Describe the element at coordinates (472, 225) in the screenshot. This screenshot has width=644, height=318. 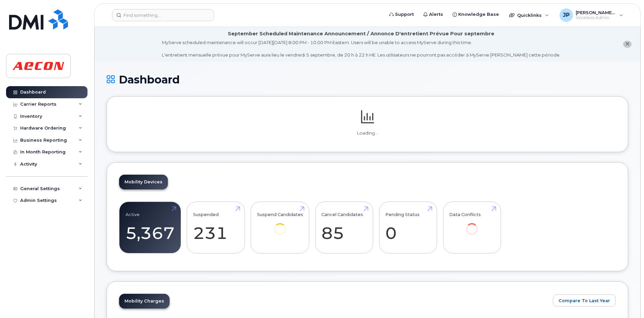
I see `a: Data Conflicts` at that location.